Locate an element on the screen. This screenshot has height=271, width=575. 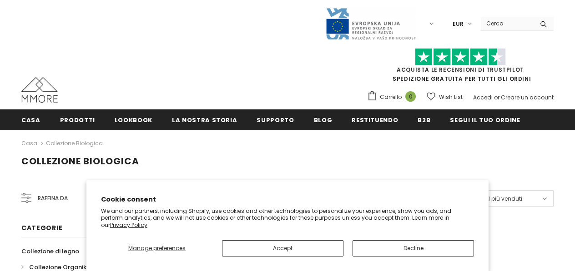
span: Prodotti is located at coordinates (77, 120).